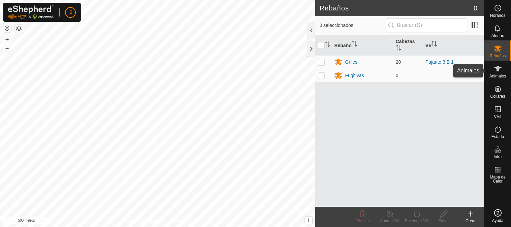 Image resolution: width=511 pixels, height=227 pixels. I want to click on font: Fugitivas, so click(355, 76).